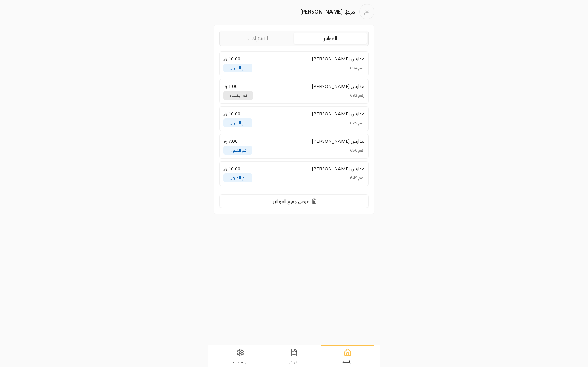 This screenshot has width=588, height=367. I want to click on span: رقم 694, so click(357, 68).